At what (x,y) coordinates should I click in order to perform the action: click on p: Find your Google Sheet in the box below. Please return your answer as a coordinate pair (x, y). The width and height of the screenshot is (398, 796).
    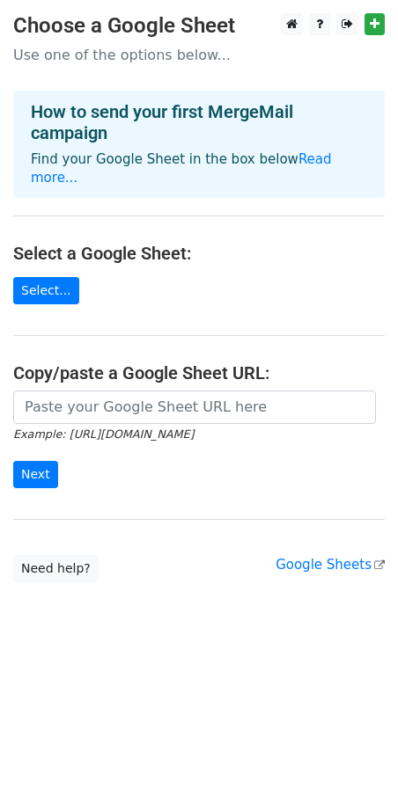
    Looking at the image, I should click on (199, 169).